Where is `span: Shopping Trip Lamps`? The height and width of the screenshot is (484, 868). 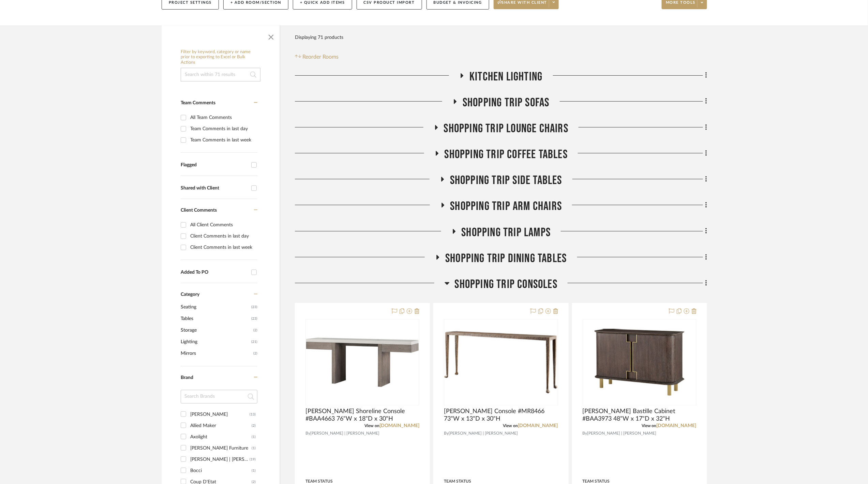 span: Shopping Trip Lamps is located at coordinates (506, 233).